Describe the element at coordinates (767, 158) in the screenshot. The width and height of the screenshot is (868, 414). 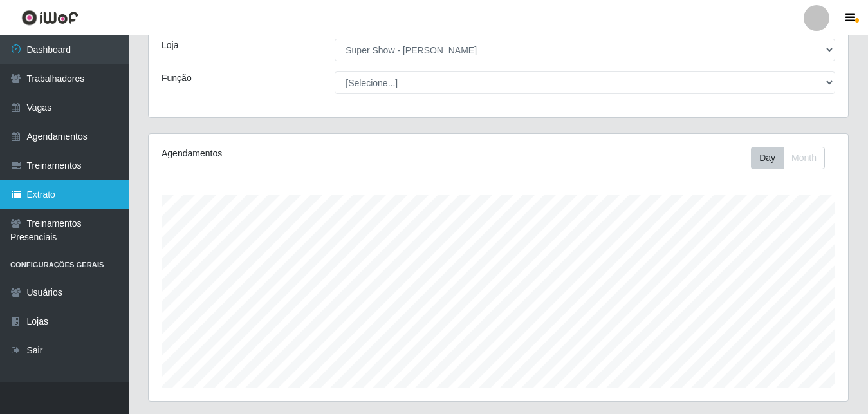
I see `button: Day` at that location.